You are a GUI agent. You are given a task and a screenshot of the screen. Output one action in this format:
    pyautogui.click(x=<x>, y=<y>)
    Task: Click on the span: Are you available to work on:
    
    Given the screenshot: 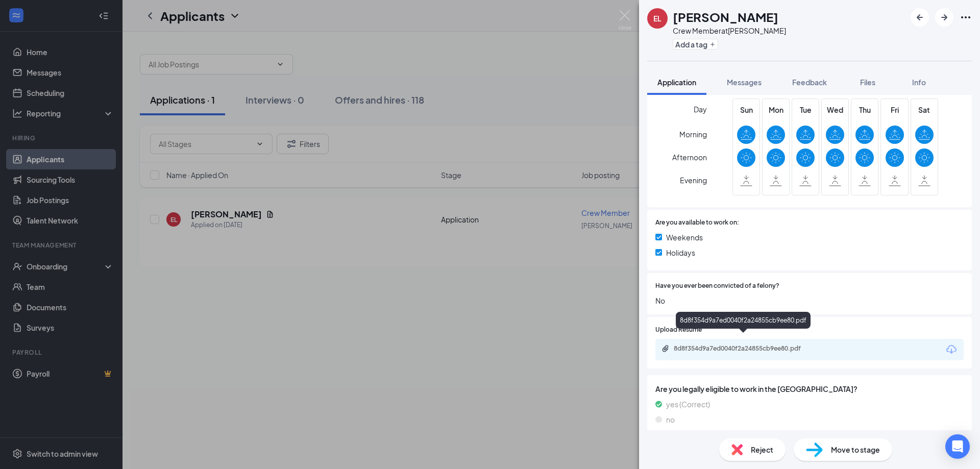 What is the action you would take?
    pyautogui.click(x=697, y=222)
    